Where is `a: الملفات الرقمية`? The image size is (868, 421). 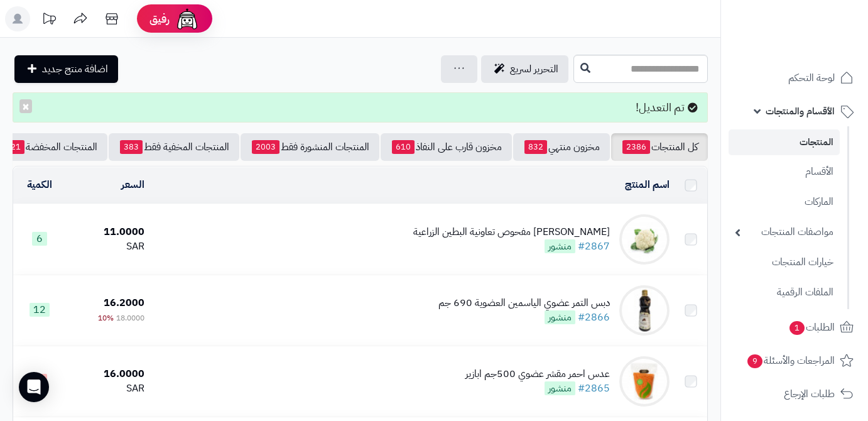
a: الملفات الرقمية is located at coordinates (784, 292).